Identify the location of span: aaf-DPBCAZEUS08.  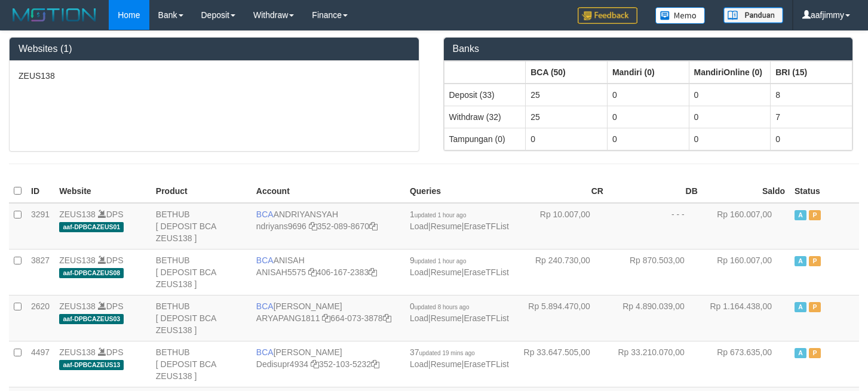
(92, 273).